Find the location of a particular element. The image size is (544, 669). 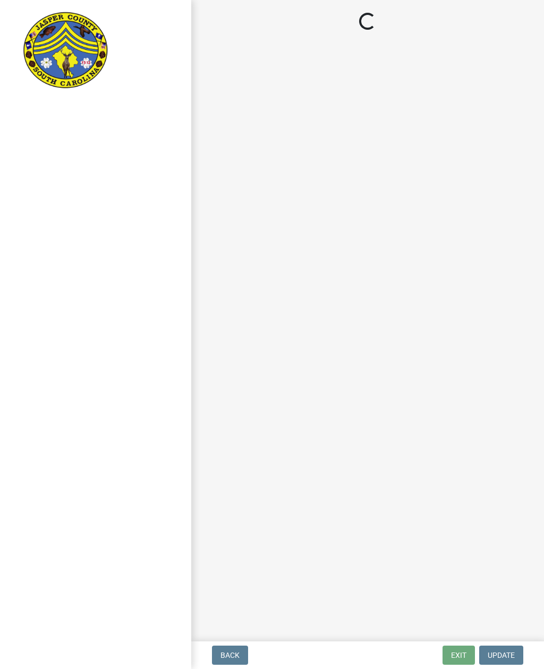

button: Update is located at coordinates (501, 655).